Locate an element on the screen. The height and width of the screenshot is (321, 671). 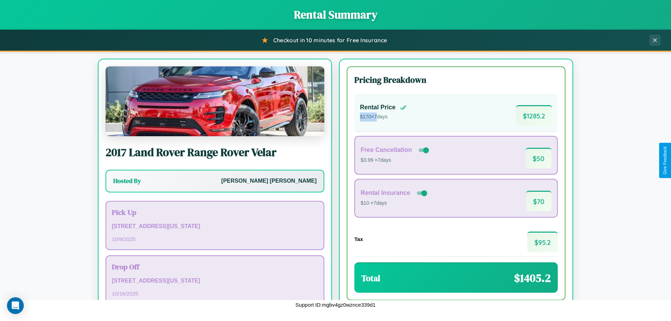
span: $ 95.2 is located at coordinates (543, 242).